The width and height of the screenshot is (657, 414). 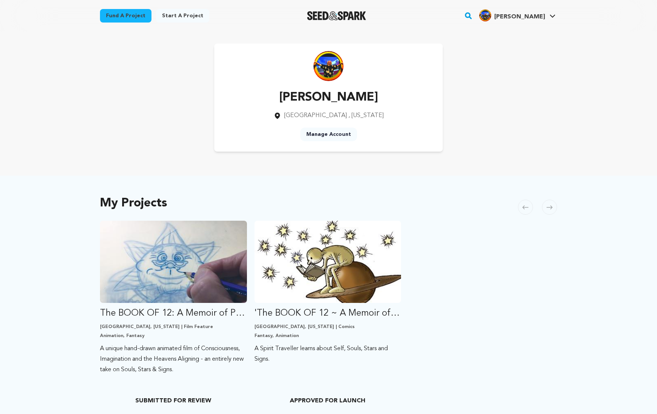 What do you see at coordinates (125, 16) in the screenshot?
I see `a: Fund a project` at bounding box center [125, 16].